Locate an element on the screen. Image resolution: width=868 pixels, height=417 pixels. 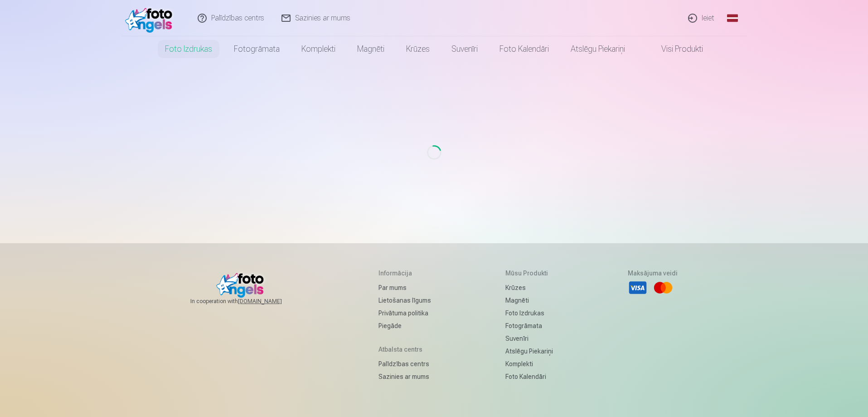
li: Mastercard is located at coordinates (663, 287).